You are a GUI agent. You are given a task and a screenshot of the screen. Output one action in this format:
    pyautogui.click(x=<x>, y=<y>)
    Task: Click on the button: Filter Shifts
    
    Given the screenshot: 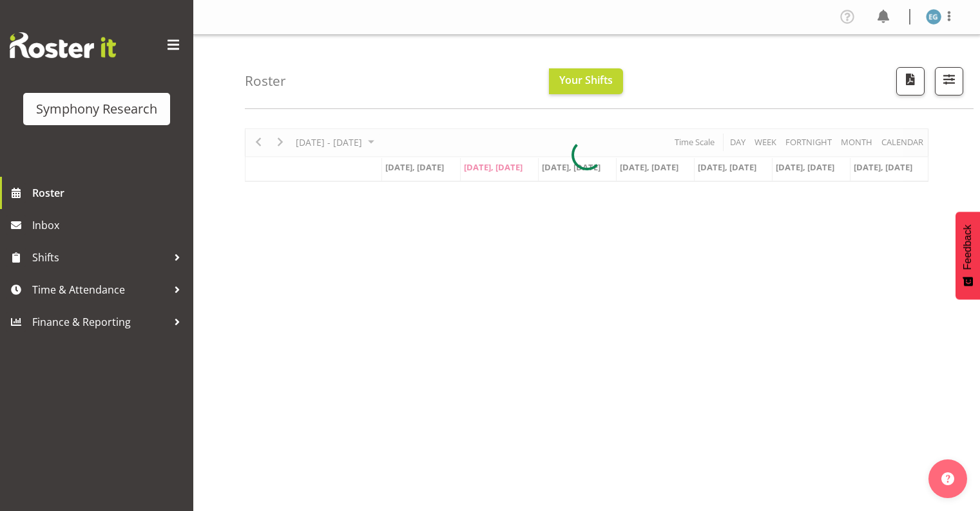 What is the action you would take?
    pyautogui.click(x=949, y=81)
    